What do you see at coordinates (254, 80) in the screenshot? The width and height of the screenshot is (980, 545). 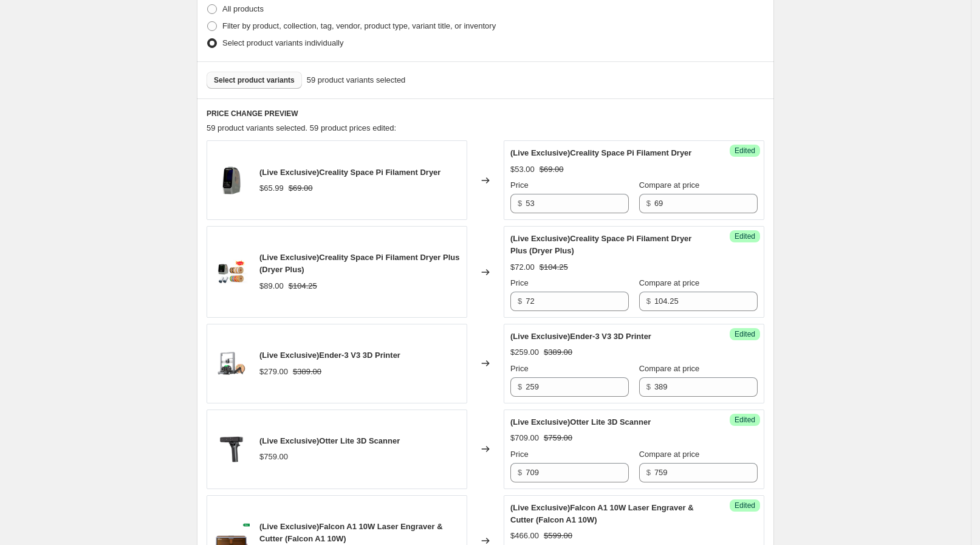 I see `span: Select product variants` at bounding box center [254, 80].